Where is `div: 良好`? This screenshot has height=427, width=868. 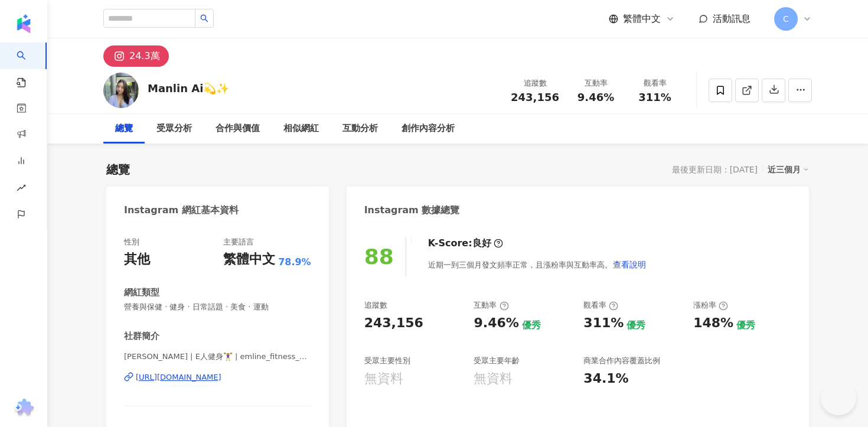
div: 良好 is located at coordinates (482, 243).